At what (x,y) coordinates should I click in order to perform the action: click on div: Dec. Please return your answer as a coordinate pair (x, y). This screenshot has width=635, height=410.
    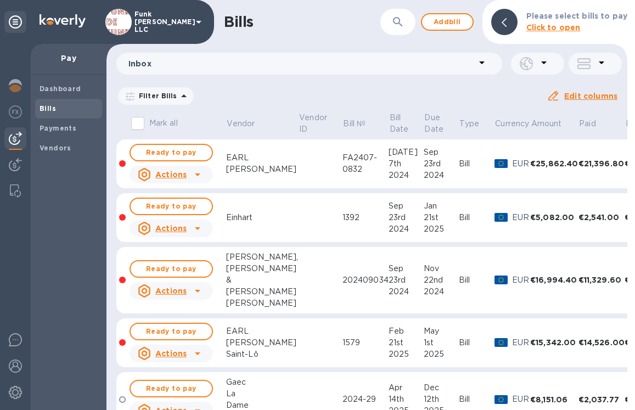
    Looking at the image, I should click on (441, 387).